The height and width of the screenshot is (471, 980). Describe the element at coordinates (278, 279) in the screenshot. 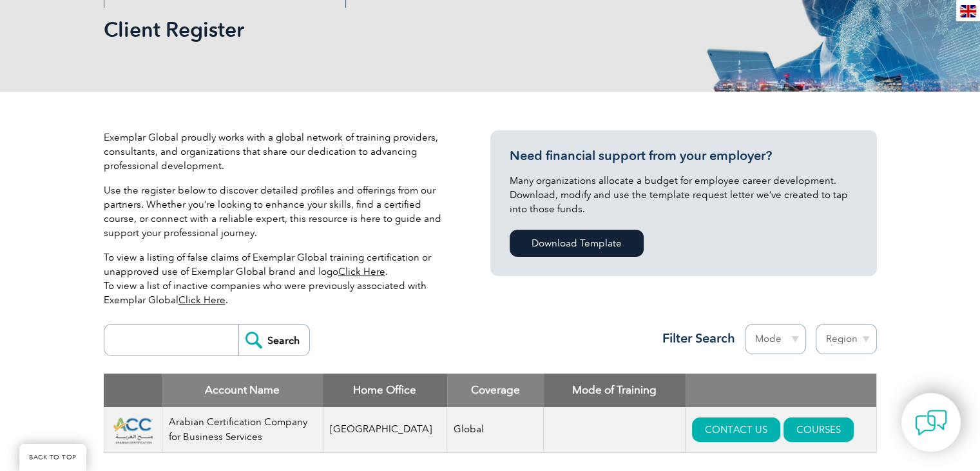

I see `p: To view a listing of false claims of Exemplar Global training certification or unapproved use of ...` at that location.